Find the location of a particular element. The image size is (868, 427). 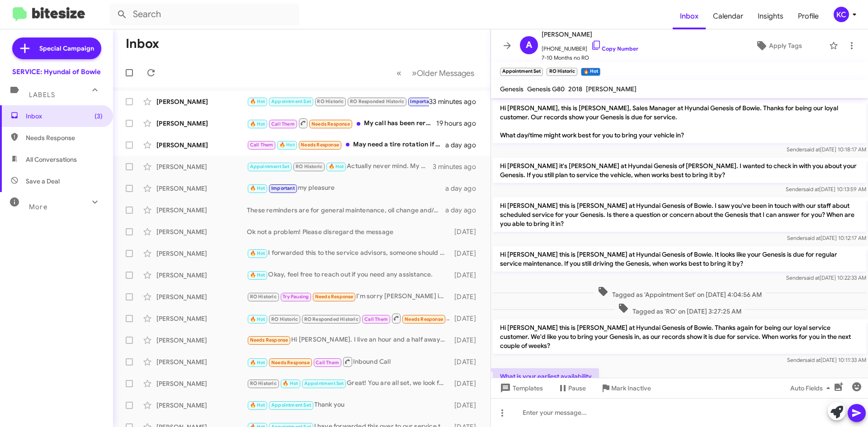

div: 19 hours ago is located at coordinates (460, 123).